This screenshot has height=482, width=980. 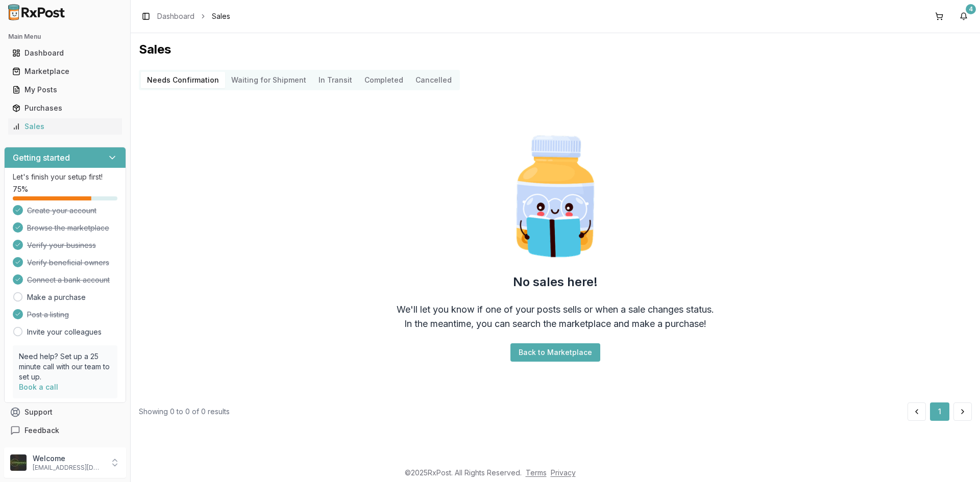 What do you see at coordinates (183, 80) in the screenshot?
I see `button: Needs Confirmation` at bounding box center [183, 80].